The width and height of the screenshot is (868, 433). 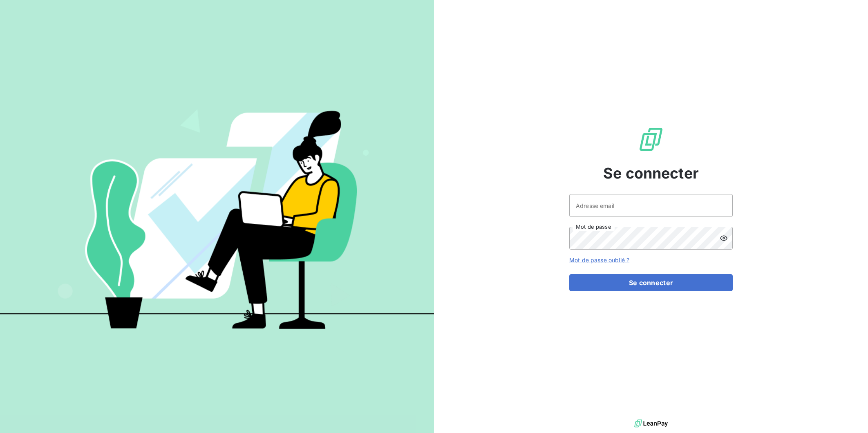 I want to click on img: logo, so click(x=651, y=424).